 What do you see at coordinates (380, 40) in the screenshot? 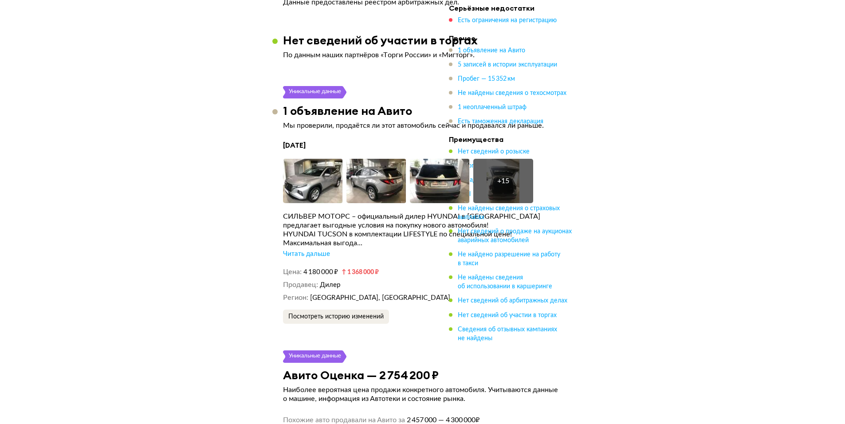
I see `h3: Нет сведений об участии в торгах` at bounding box center [380, 40].